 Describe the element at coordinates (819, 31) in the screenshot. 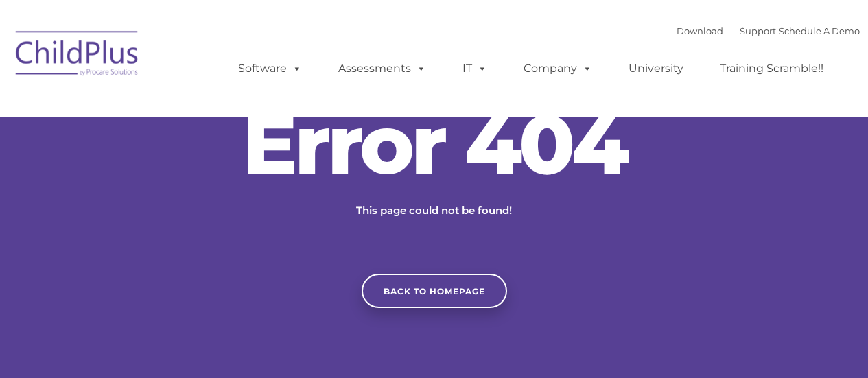

I see `a: Schedule A Demo` at that location.